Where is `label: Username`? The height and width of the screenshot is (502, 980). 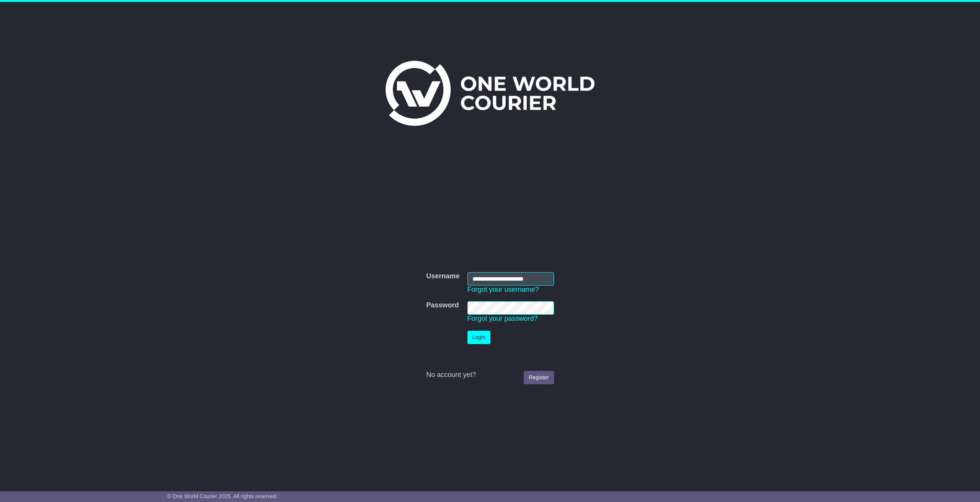 label: Username is located at coordinates (442, 277).